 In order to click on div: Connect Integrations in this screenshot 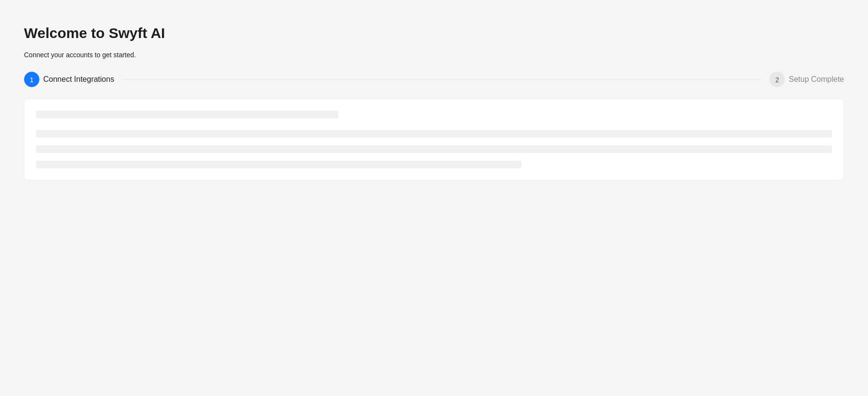, I will do `click(83, 79)`.